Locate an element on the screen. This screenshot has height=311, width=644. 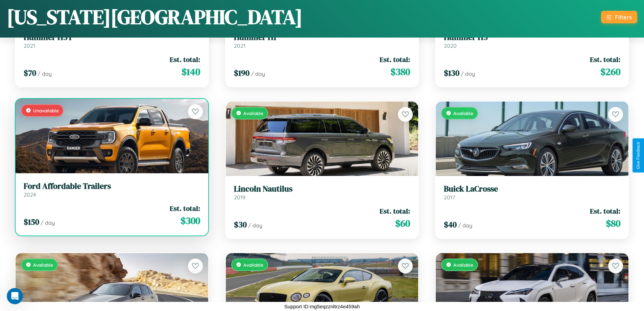
h3: Ford Affordable Trailers is located at coordinates (112, 186).